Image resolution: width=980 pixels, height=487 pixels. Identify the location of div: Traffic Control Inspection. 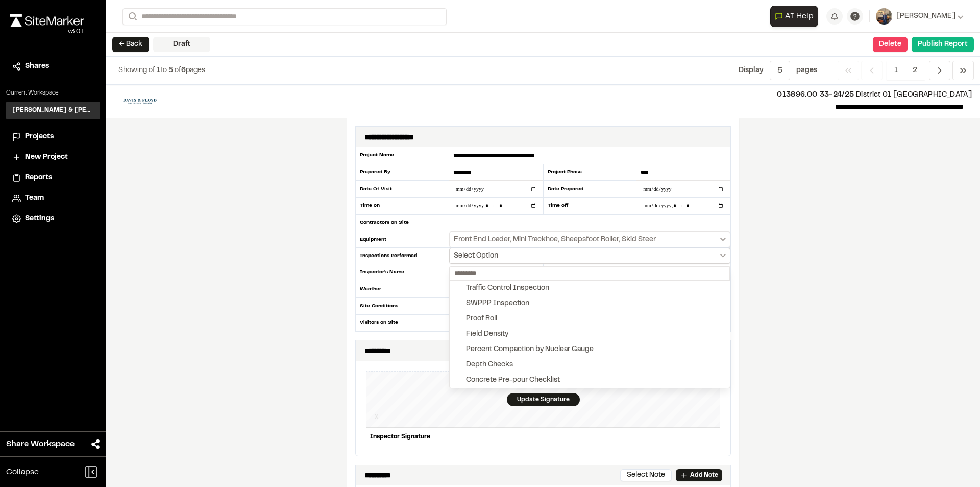
(507, 288).